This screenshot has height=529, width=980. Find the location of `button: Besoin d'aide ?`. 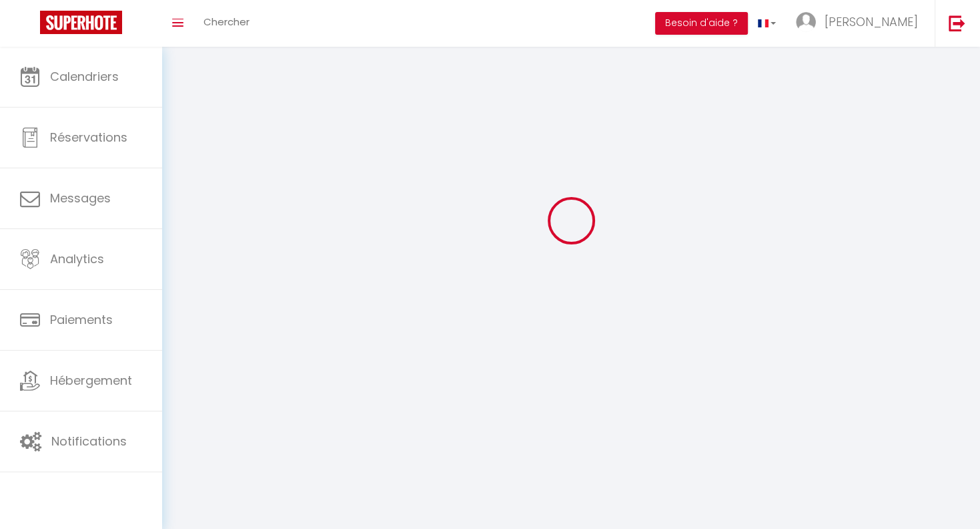

button: Besoin d'aide ? is located at coordinates (701, 23).